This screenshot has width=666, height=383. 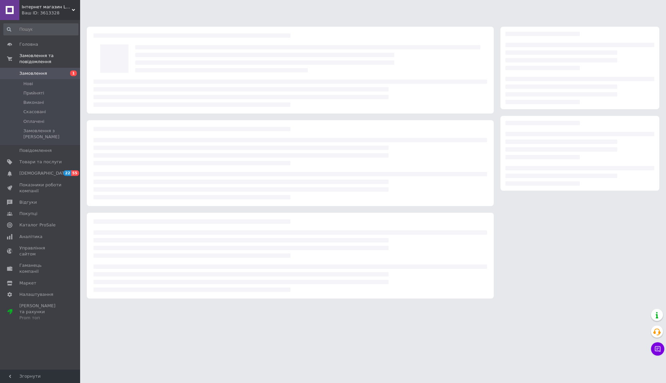 I want to click on span: Інтернет магазин Lux Shop, so click(x=47, y=7).